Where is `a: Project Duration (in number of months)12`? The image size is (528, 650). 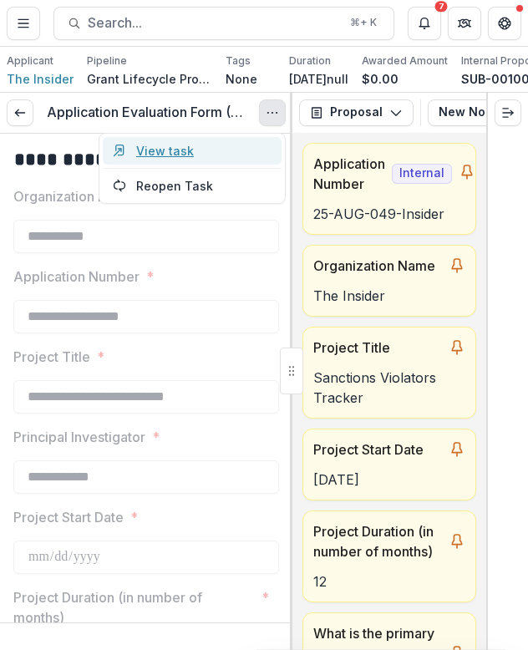 a: Project Duration (in number of months)12 is located at coordinates (389, 556).